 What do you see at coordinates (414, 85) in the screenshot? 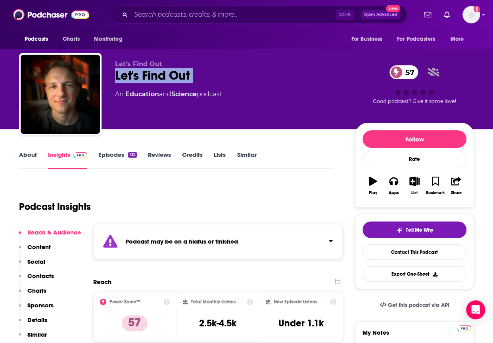
I see `div: 57Good podcast? Give it some love!` at bounding box center [414, 85].